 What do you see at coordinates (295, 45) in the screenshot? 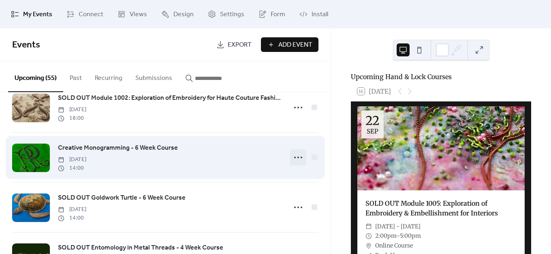
I see `span: Add Event` at bounding box center [295, 45].